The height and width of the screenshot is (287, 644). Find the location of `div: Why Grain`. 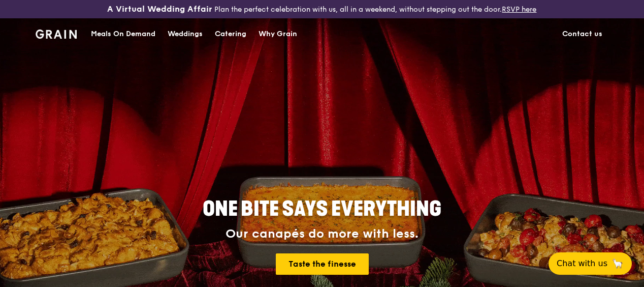

div: Why Grain is located at coordinates (278, 34).